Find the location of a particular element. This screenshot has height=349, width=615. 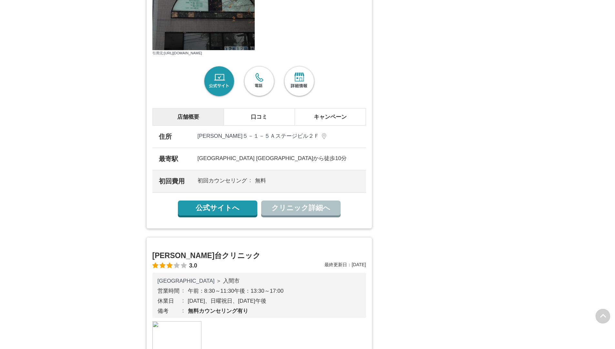

li: 店舗概要 is located at coordinates (188, 117).